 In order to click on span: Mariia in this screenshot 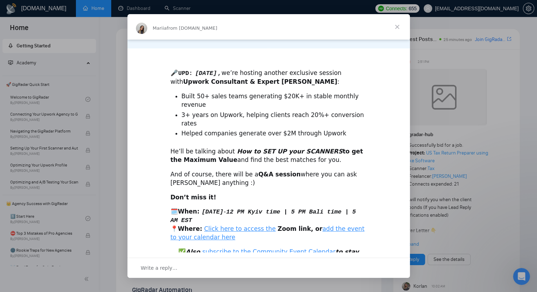, I will do `click(160, 28)`.